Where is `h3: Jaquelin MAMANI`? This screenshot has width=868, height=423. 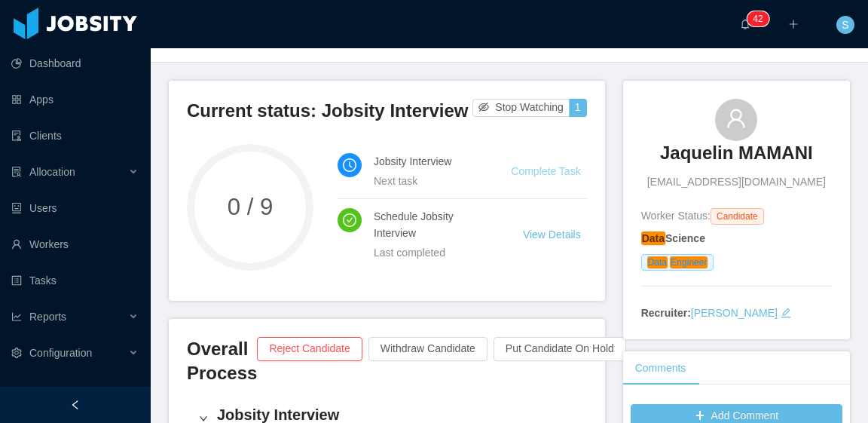 h3: Jaquelin MAMANI is located at coordinates (736, 153).